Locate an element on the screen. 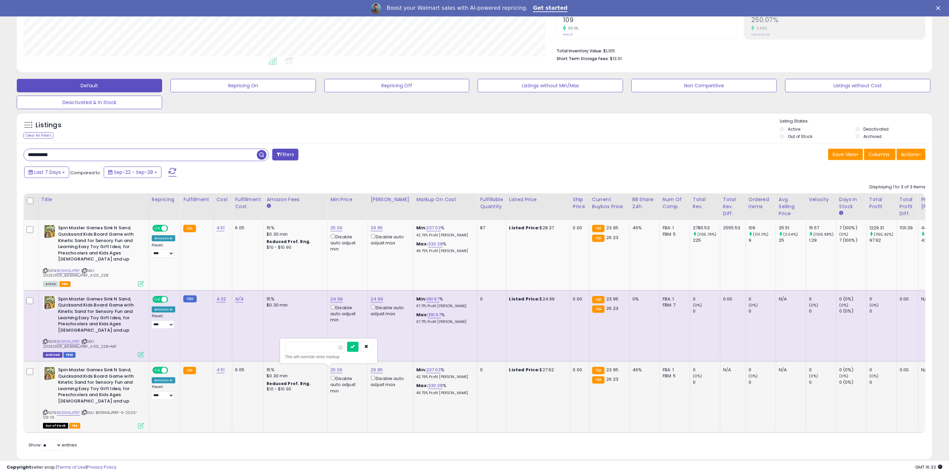 The width and height of the screenshot is (949, 474). h2: 109 is located at coordinates (650, 20).